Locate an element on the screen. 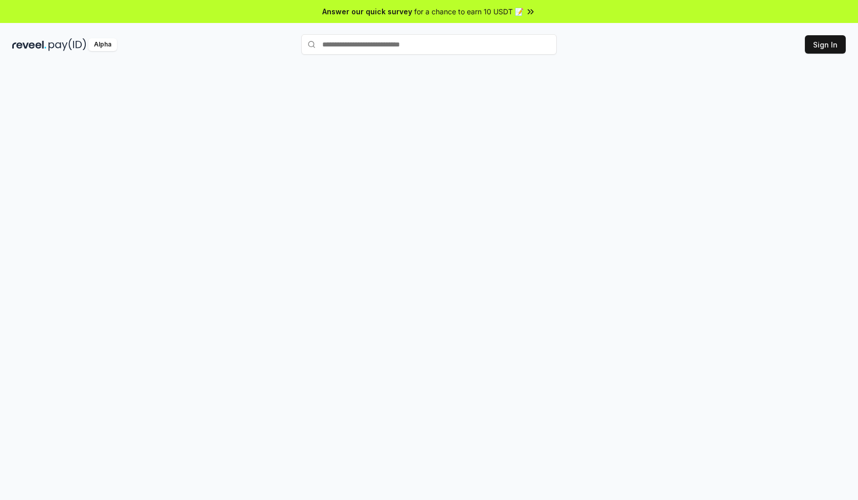  img: reveel_dark is located at coordinates (29, 44).